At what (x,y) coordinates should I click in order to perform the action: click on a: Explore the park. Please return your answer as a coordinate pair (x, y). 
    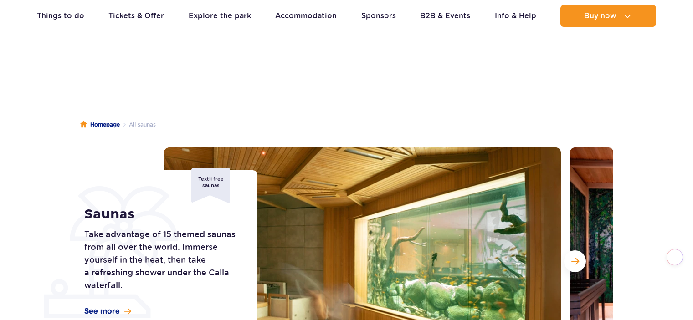
    Looking at the image, I should click on (220, 16).